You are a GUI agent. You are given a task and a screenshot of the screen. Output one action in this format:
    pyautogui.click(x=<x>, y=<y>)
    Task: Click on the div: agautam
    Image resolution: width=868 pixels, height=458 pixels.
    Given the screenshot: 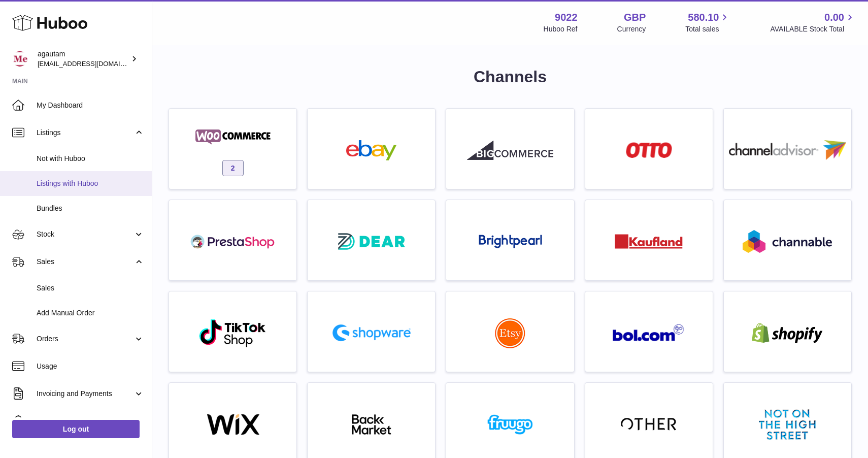 What is the action you would take?
    pyautogui.click(x=83, y=59)
    